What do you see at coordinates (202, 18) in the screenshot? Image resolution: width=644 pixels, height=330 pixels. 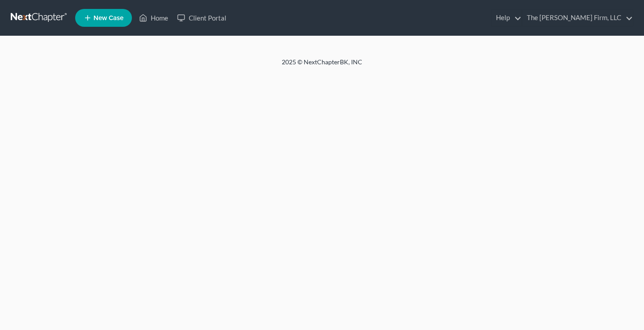 I see `a: Client Portal` at bounding box center [202, 18].